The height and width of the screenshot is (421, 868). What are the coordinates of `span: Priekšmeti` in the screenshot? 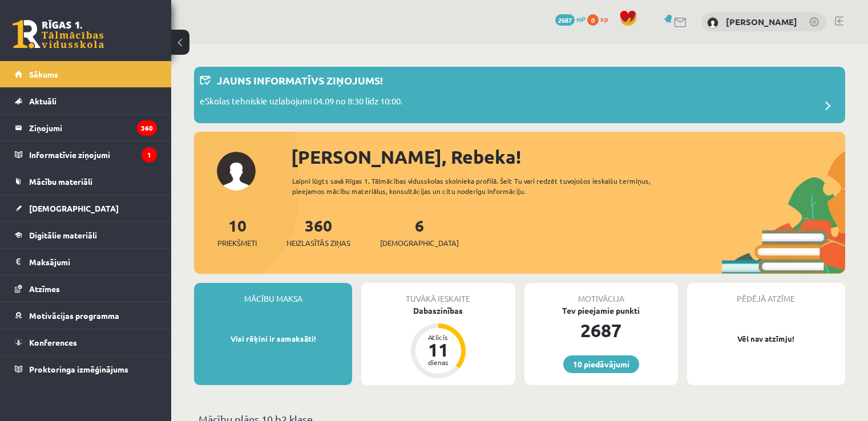 It's located at (237, 243).